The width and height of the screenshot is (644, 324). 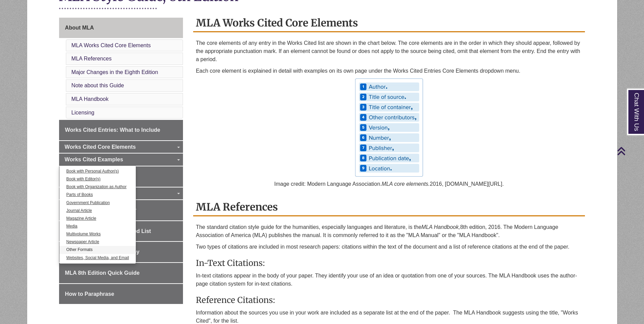 What do you see at coordinates (97, 171) in the screenshot?
I see `a: Book with Personal Author(s)` at bounding box center [97, 171].